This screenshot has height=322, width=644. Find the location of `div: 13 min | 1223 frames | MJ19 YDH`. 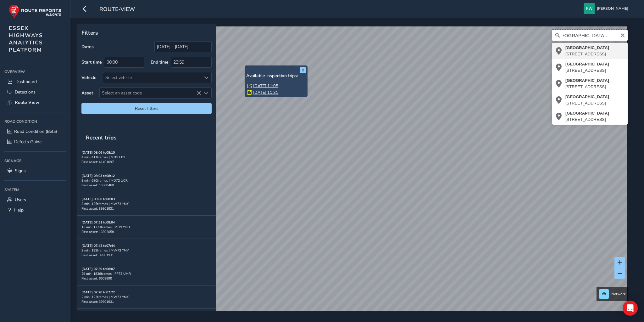

div: 13 min | 1223 frames | MJ19 YDH is located at coordinates (146, 227).